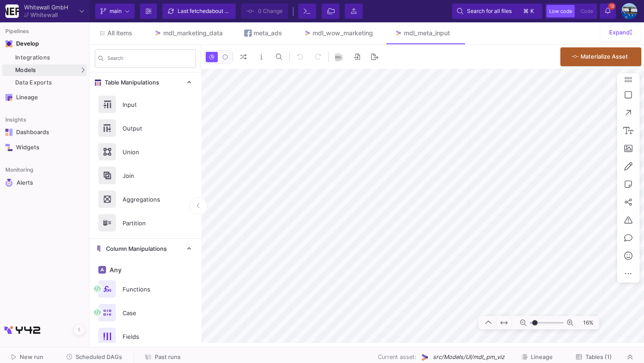 The image size is (644, 363). What do you see at coordinates (607, 11) in the screenshot?
I see `button: 12` at bounding box center [607, 11].